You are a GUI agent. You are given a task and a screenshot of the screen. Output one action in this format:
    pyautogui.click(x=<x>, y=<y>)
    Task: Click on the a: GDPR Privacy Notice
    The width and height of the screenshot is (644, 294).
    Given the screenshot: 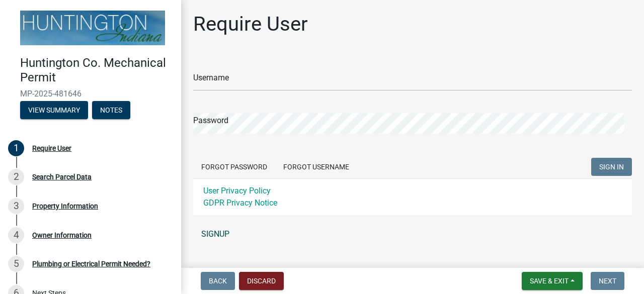 What is the action you would take?
    pyautogui.click(x=240, y=202)
    